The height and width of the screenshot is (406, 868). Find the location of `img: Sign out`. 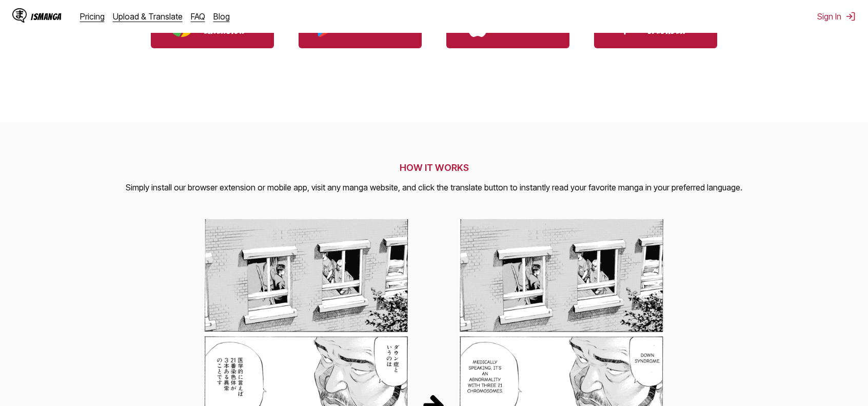

img: Sign out is located at coordinates (851, 16).